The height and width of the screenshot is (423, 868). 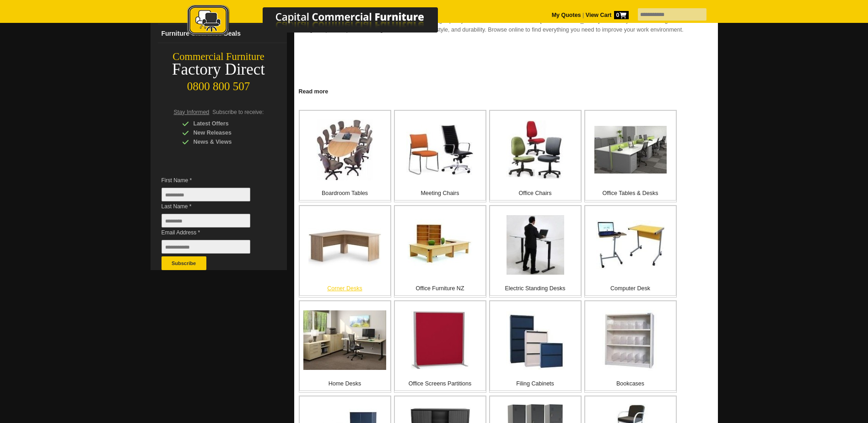 What do you see at coordinates (440, 251) in the screenshot?
I see `a: Office Furniture NZ Office Furniture NZ` at bounding box center [440, 251].